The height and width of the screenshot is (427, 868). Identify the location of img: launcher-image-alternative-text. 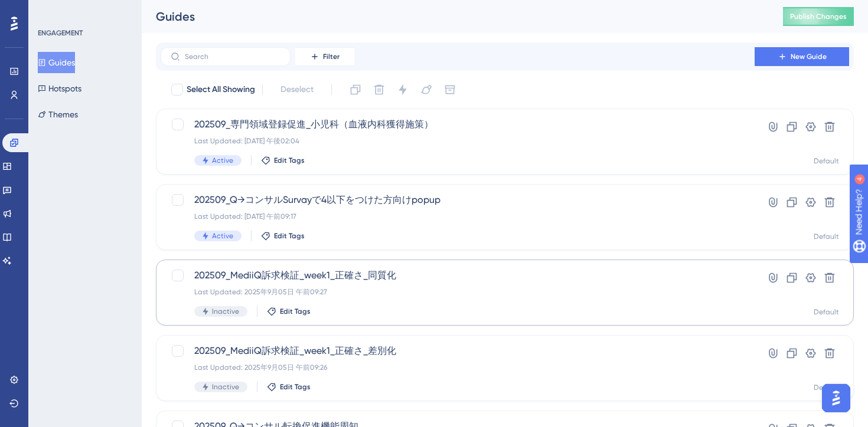
(18, 18).